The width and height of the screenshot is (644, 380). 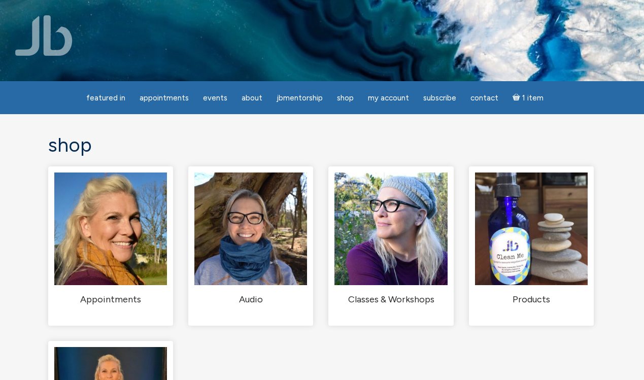 I want to click on a: Visit product category Classes & Workshops, so click(x=391, y=239).